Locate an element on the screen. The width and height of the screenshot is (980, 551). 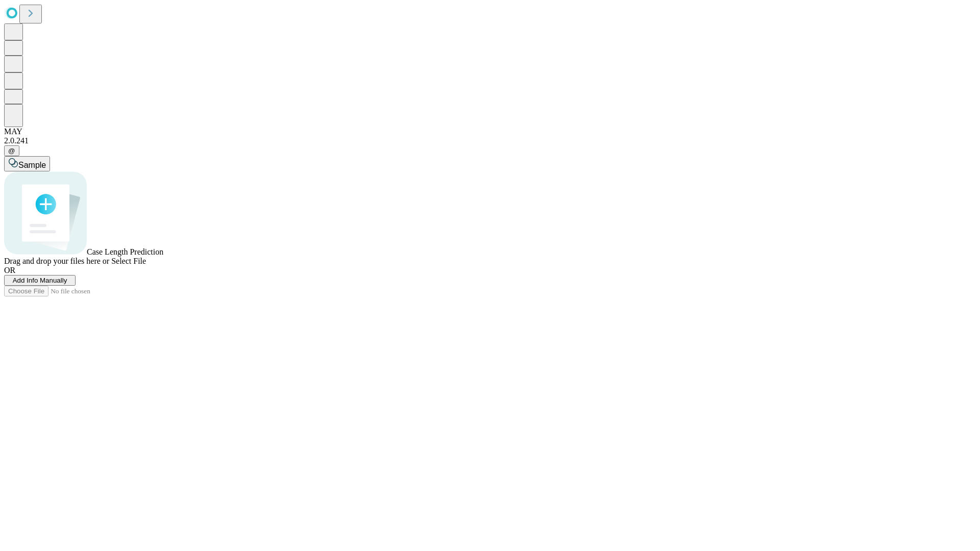
span: Case Length Prediction is located at coordinates (125, 252).